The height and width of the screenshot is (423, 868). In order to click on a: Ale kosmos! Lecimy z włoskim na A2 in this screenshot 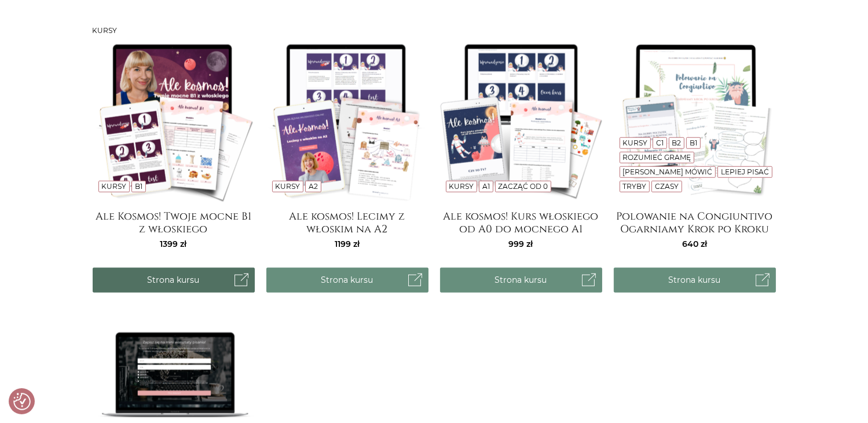, I will do `click(347, 222)`.